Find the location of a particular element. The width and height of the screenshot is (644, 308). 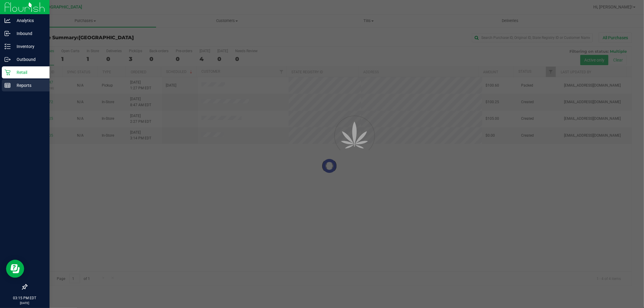

p: Analytics is located at coordinates (29, 21).